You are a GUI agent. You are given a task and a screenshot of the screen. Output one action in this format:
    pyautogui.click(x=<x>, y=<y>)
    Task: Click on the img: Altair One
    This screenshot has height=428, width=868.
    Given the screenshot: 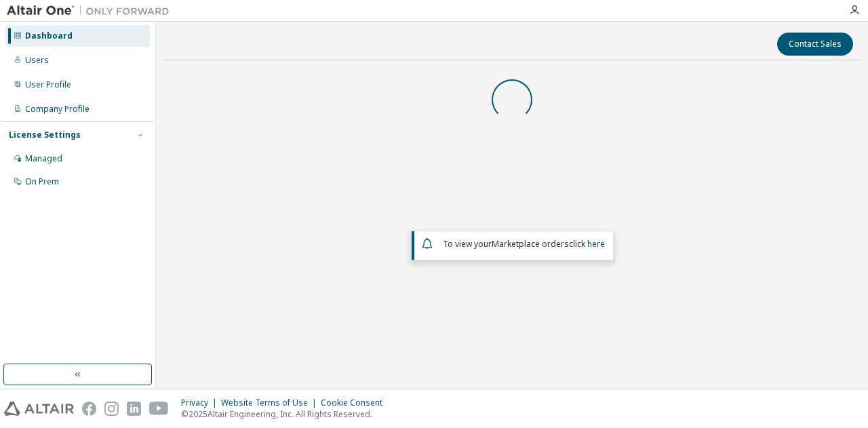 What is the action you would take?
    pyautogui.click(x=92, y=11)
    